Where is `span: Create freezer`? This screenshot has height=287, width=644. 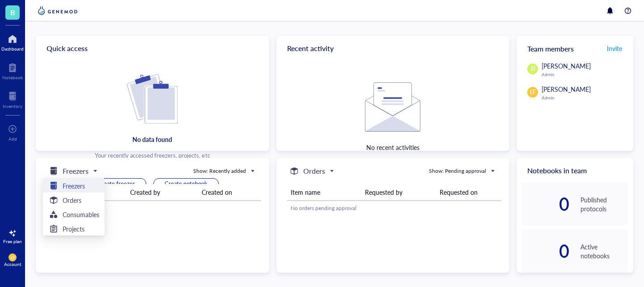
span: Create freezer is located at coordinates (116, 183).